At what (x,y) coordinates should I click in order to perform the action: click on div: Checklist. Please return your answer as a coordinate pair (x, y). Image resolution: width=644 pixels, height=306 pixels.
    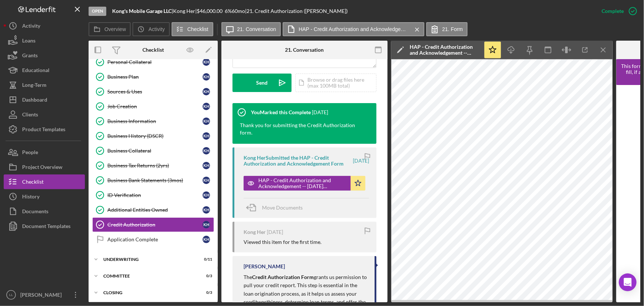
    Looking at the image, I should click on (153, 50).